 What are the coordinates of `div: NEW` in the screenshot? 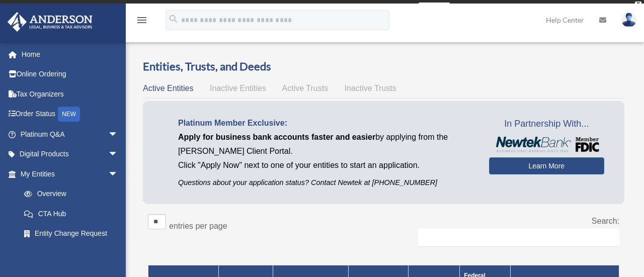 It's located at (69, 114).